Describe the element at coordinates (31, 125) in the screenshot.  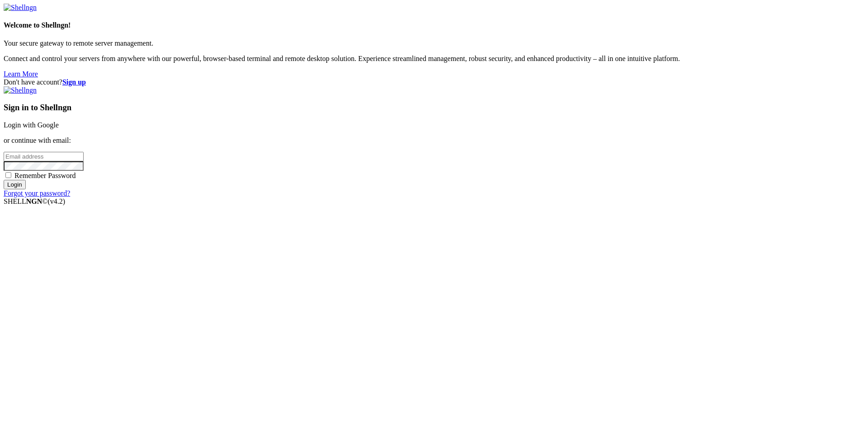
I see `a: Login with Google` at that location.